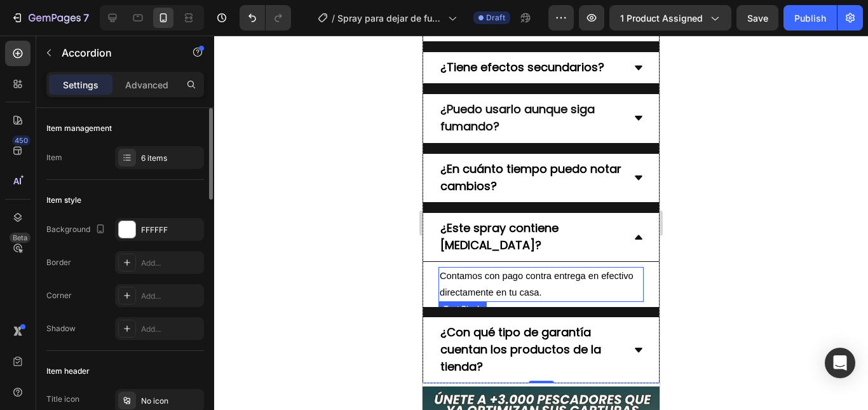 Image resolution: width=868 pixels, height=410 pixels. What do you see at coordinates (20, 237) in the screenshot?
I see `div: Beta` at bounding box center [20, 237].